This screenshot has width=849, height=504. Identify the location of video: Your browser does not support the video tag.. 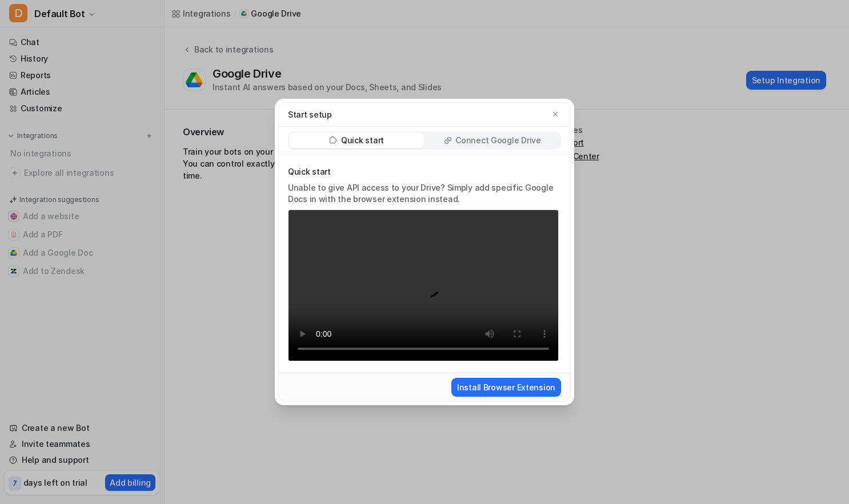
(424, 285).